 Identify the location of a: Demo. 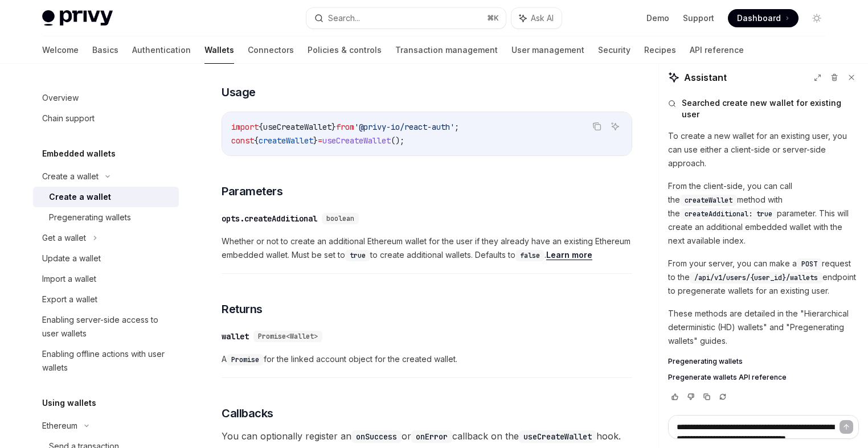
(658, 18).